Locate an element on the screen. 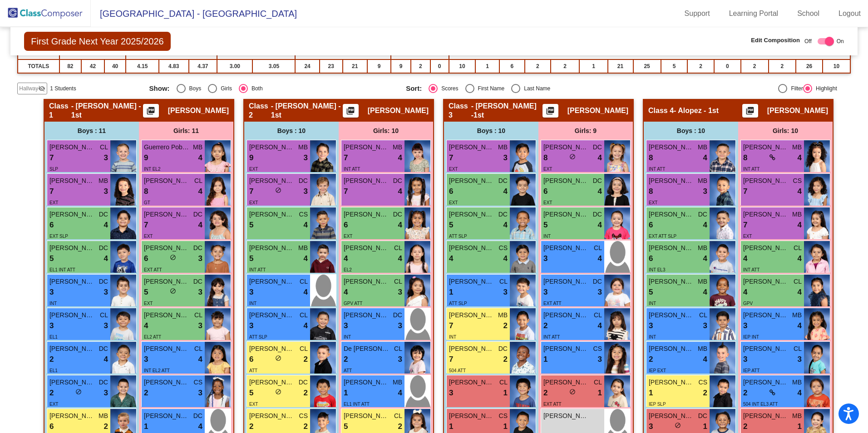 The height and width of the screenshot is (433, 868). span: EXT SLP is located at coordinates (58, 236).